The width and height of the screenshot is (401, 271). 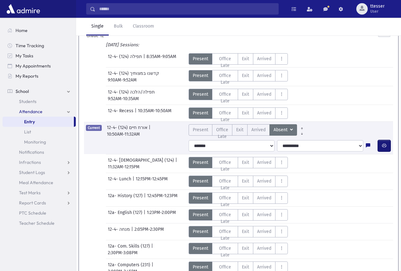 I want to click on span: 9:10AM-9:52AM, so click(x=122, y=80).